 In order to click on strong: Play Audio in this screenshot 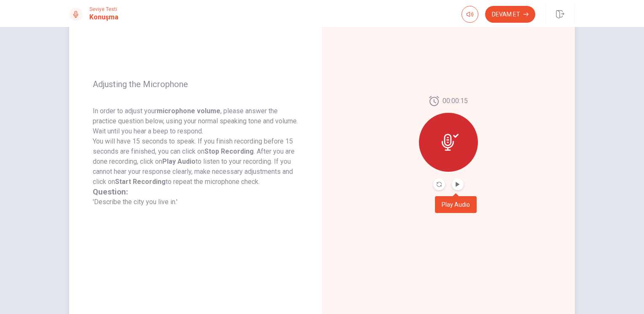, I will do `click(179, 161)`.